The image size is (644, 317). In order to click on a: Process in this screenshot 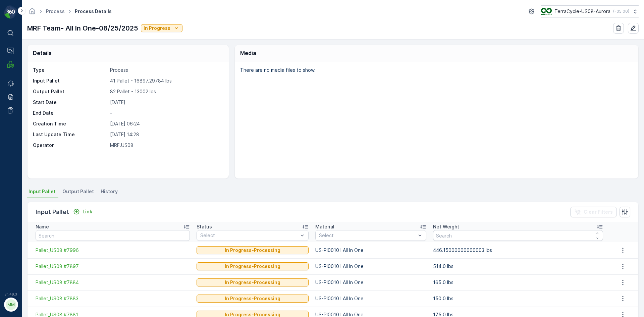, I will do `click(55, 11)`.